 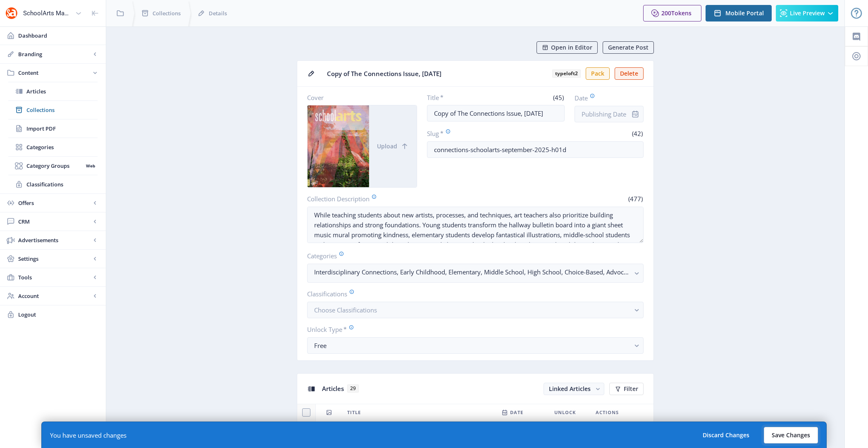 I want to click on span: Choose Classifications, so click(x=345, y=310).